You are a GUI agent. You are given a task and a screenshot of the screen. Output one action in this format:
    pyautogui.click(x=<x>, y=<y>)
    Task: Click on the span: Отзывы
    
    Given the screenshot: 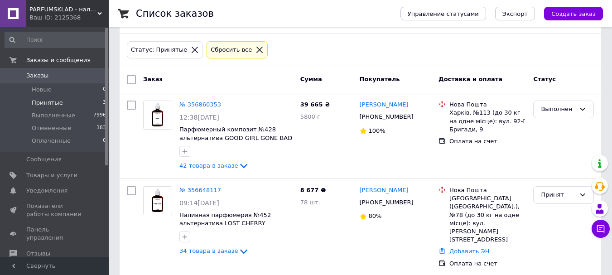 What is the action you would take?
    pyautogui.click(x=38, y=254)
    